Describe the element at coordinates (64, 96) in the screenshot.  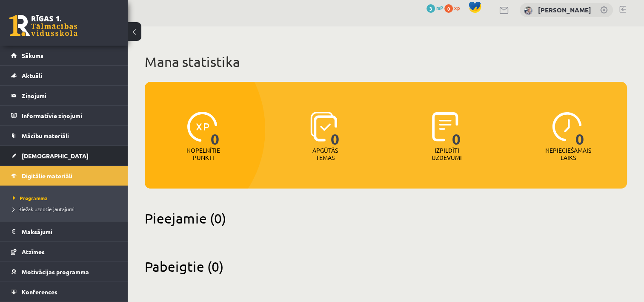
I see `a: Ziņojumi` at that location.